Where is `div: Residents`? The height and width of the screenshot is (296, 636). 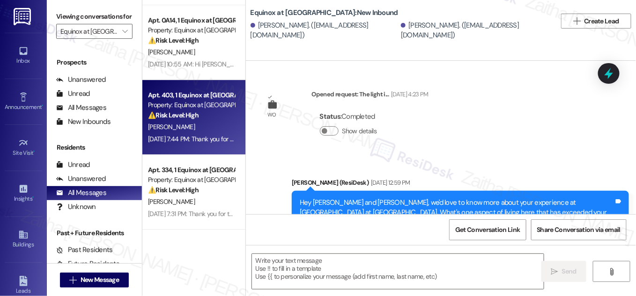 div: Residents is located at coordinates (94, 147).